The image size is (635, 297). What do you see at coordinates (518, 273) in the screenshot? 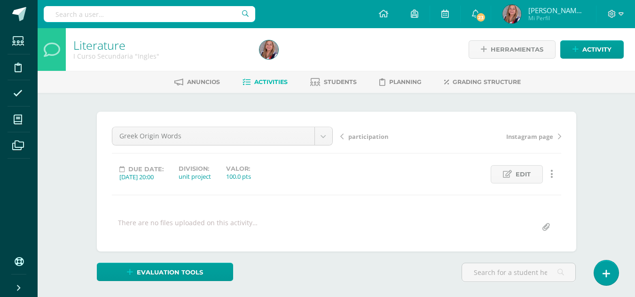
I see `input: Search for a student here…` at bounding box center [518, 273].